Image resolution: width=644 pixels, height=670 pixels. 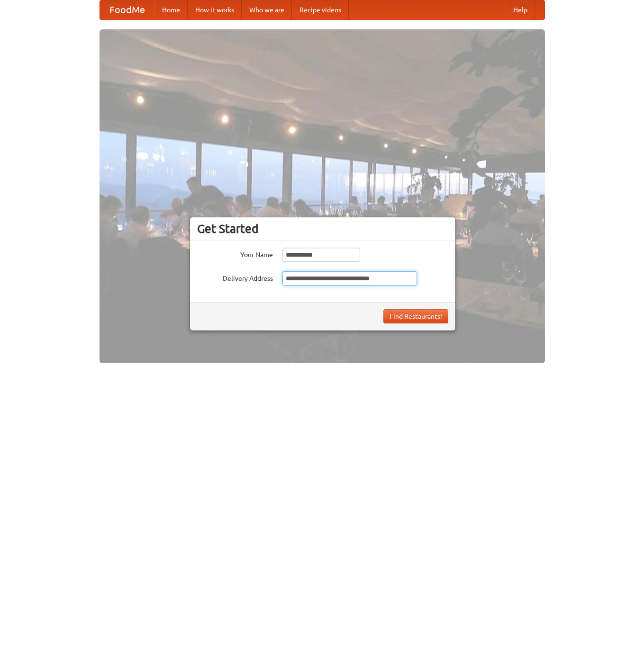 What do you see at coordinates (235, 277) in the screenshot?
I see `label: Delivery Address` at bounding box center [235, 277].